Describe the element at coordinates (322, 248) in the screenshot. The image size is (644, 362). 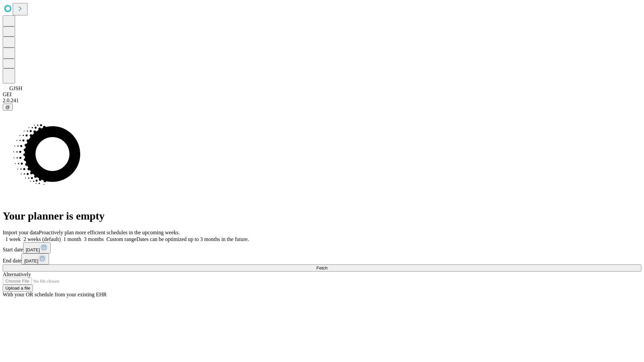
I see `div: Start date` at that location.